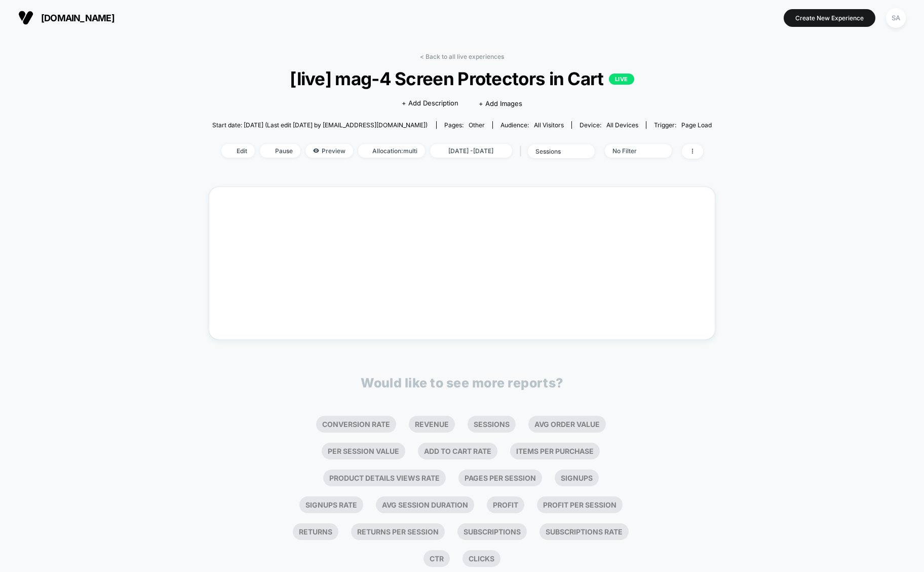 Image resolution: width=924 pixels, height=572 pixels. What do you see at coordinates (431, 424) in the screenshot?
I see `li: Revenue` at bounding box center [431, 424].